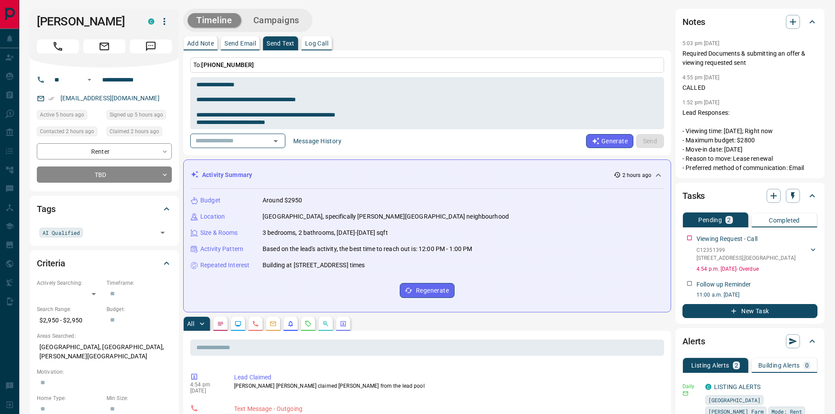 This screenshot has width=835, height=414. What do you see at coordinates (276, 20) in the screenshot?
I see `button: Campaigns` at bounding box center [276, 20].